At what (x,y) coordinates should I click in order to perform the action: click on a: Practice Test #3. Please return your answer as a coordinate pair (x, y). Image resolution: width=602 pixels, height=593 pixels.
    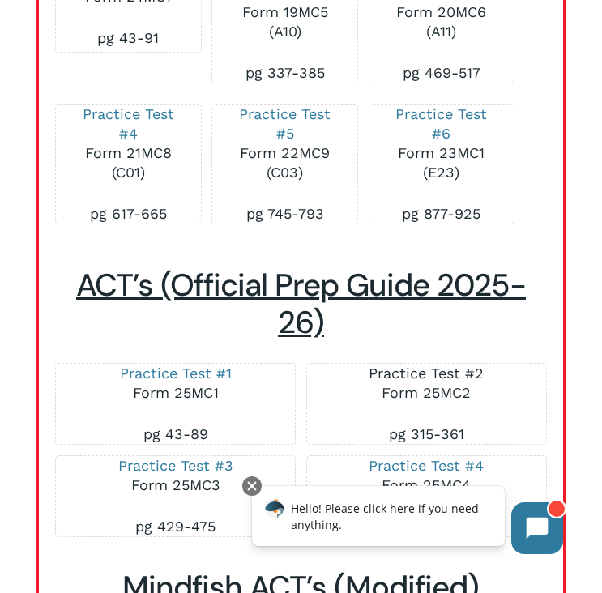
    Looking at the image, I should click on (176, 465).